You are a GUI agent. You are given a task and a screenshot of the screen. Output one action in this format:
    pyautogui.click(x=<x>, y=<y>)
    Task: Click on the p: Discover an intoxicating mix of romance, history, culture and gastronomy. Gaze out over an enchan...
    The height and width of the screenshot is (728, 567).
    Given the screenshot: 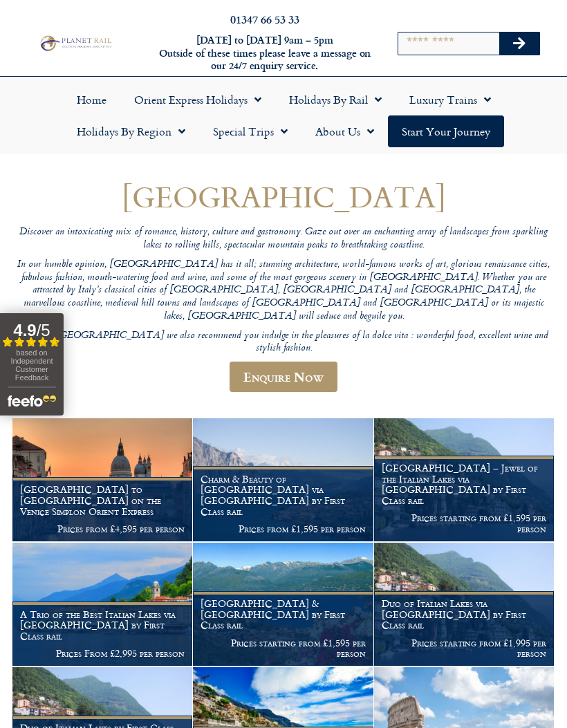 What is the action you would take?
    pyautogui.click(x=283, y=239)
    